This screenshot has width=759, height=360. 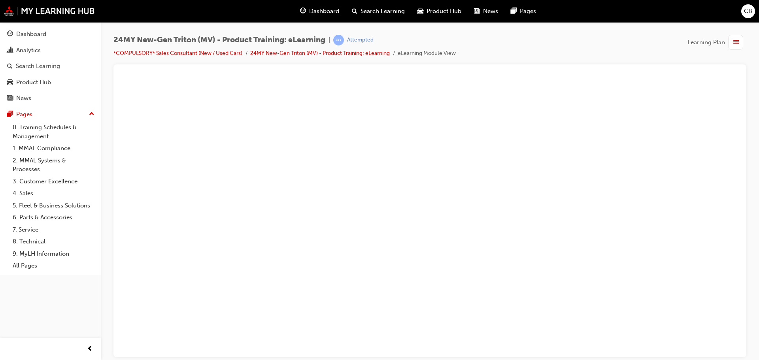 What do you see at coordinates (360, 40) in the screenshot?
I see `div: Attempted` at bounding box center [360, 40].